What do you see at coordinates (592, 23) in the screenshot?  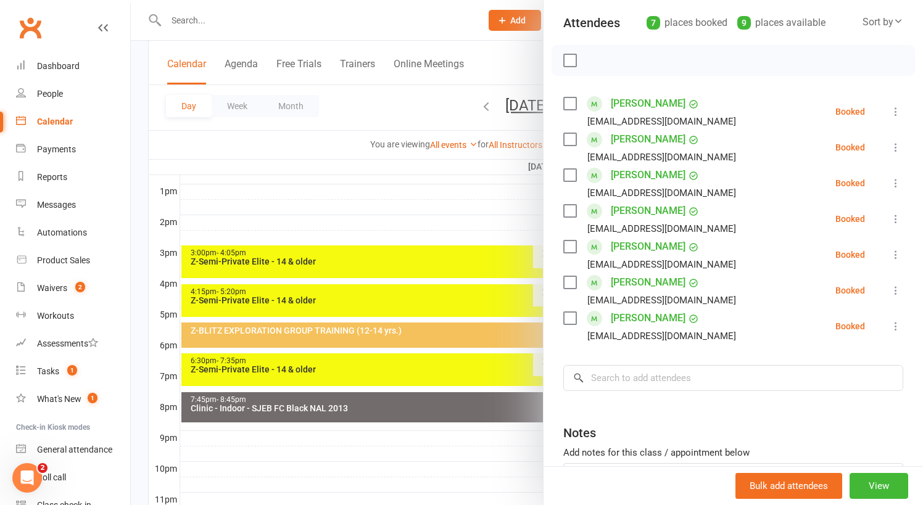 I see `div: Attendees` at bounding box center [592, 23].